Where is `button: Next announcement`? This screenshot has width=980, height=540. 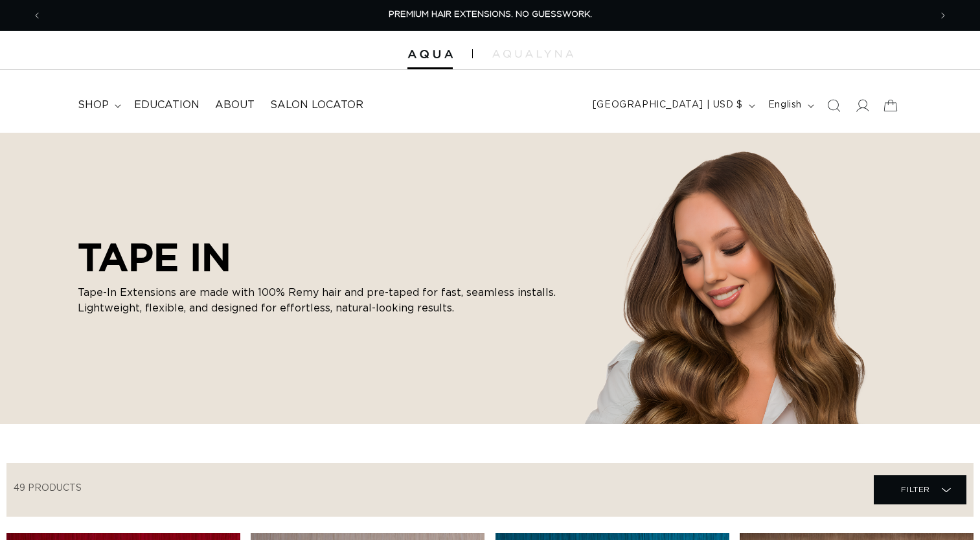 button: Next announcement is located at coordinates (943, 16).